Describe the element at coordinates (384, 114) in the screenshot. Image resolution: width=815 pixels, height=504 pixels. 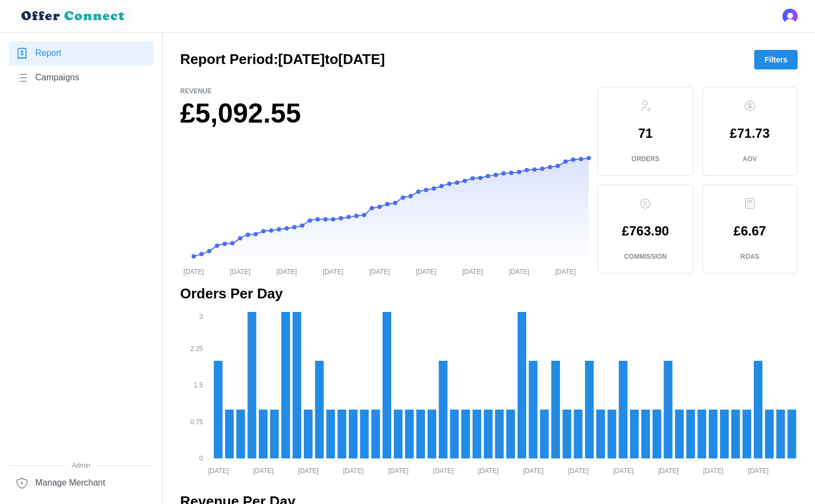
I see `h1: £5,092.55` at that location.